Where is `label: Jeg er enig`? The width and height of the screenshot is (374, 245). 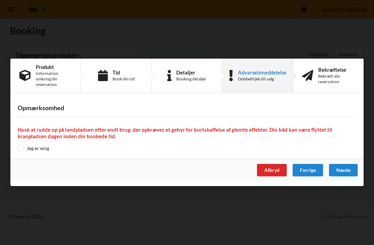 label: Jeg er enig is located at coordinates (33, 148).